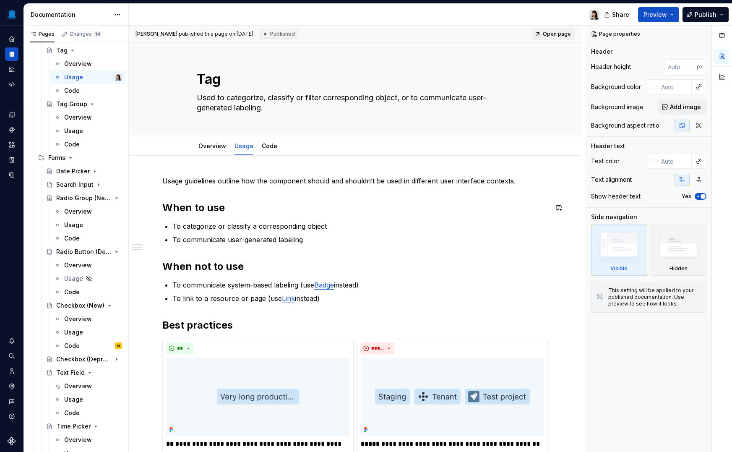 The width and height of the screenshot is (732, 452). What do you see at coordinates (557, 34) in the screenshot?
I see `span: Open page` at bounding box center [557, 34].